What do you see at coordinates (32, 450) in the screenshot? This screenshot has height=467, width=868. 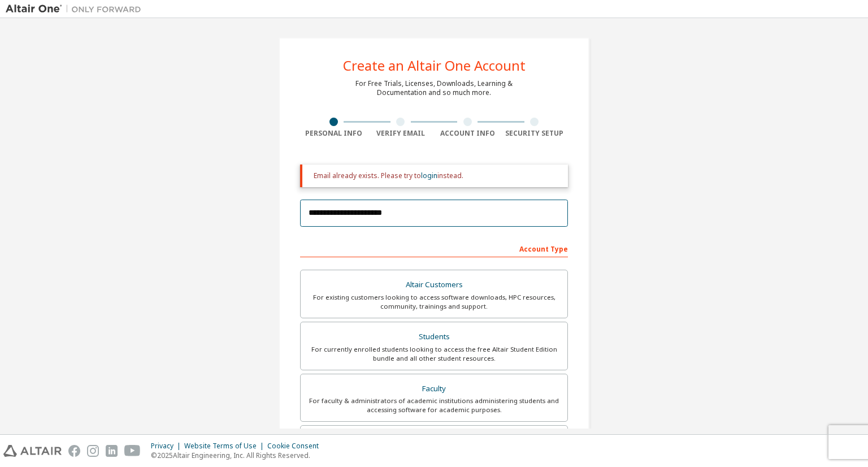 I see `img: altair_logo.svg` at bounding box center [32, 450].